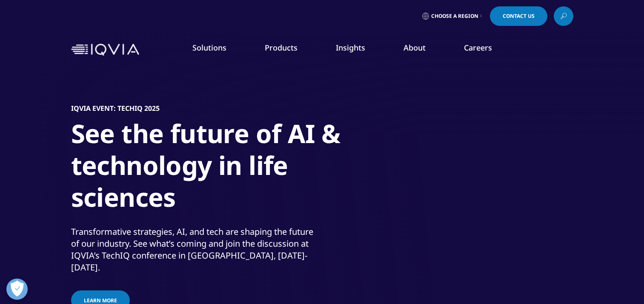  What do you see at coordinates (281, 48) in the screenshot?
I see `a: Products` at bounding box center [281, 48].